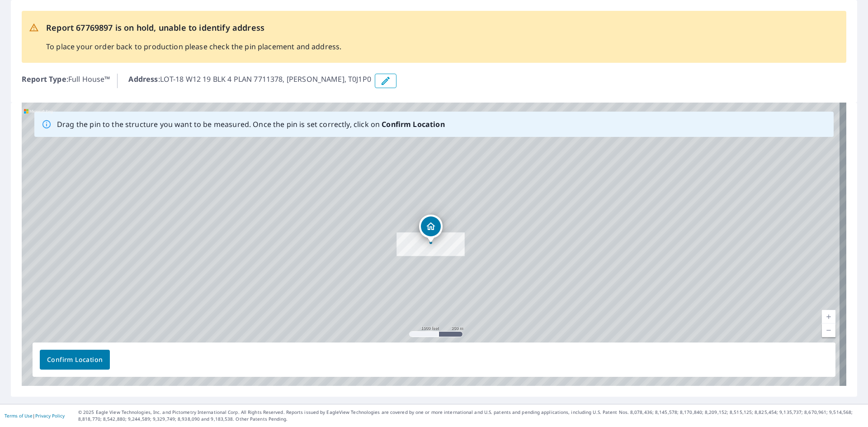 Image resolution: width=868 pixels, height=427 pixels. I want to click on span: Confirm Location, so click(75, 360).